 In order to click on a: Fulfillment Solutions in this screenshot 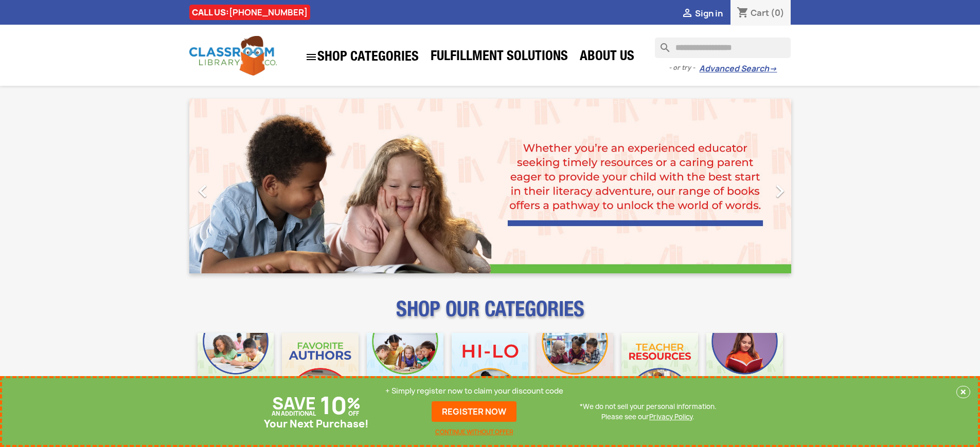, I will do `click(499, 58)`.